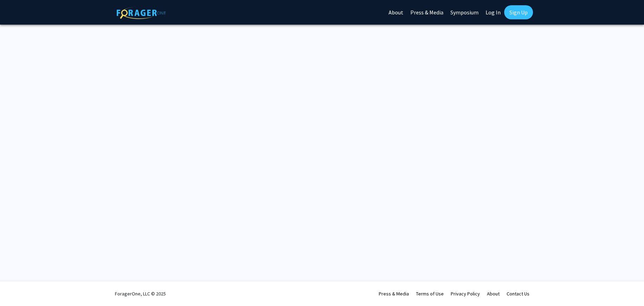  I want to click on a: Press & Media, so click(394, 294).